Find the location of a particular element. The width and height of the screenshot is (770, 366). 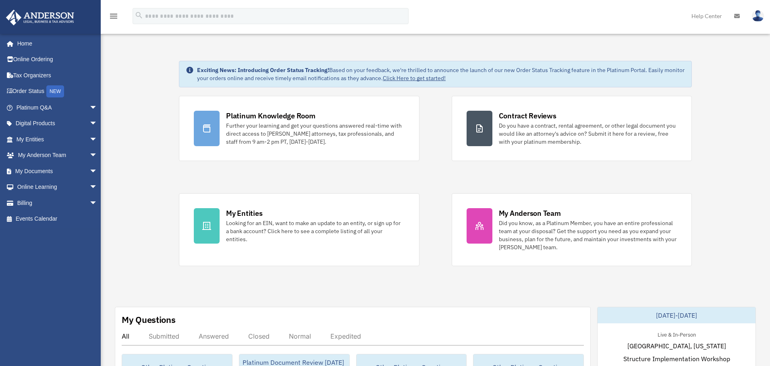

div: Platinum Knowledge Room is located at coordinates (271, 116).